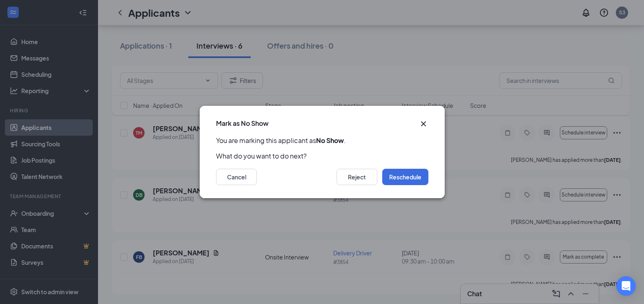  Describe the element at coordinates (423, 124) in the screenshot. I see `button: Close` at that location.